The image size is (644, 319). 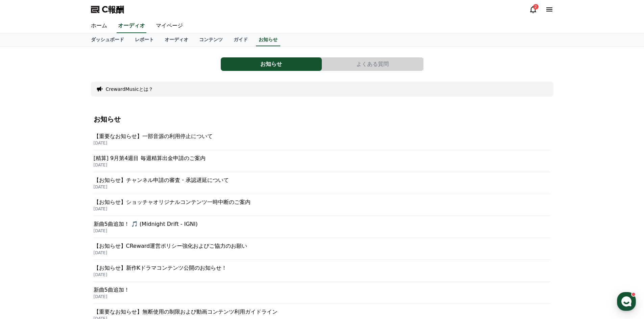 What do you see at coordinates (373, 64) in the screenshot?
I see `font: よくある質問` at bounding box center [373, 64].